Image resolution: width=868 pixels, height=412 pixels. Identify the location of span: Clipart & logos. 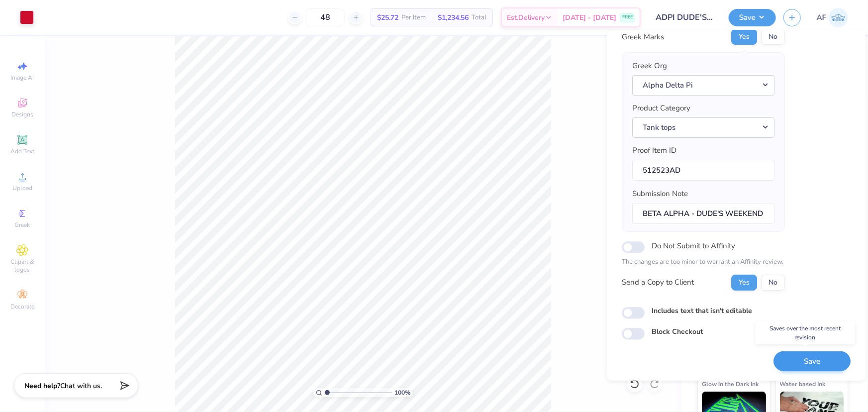
(23, 266).